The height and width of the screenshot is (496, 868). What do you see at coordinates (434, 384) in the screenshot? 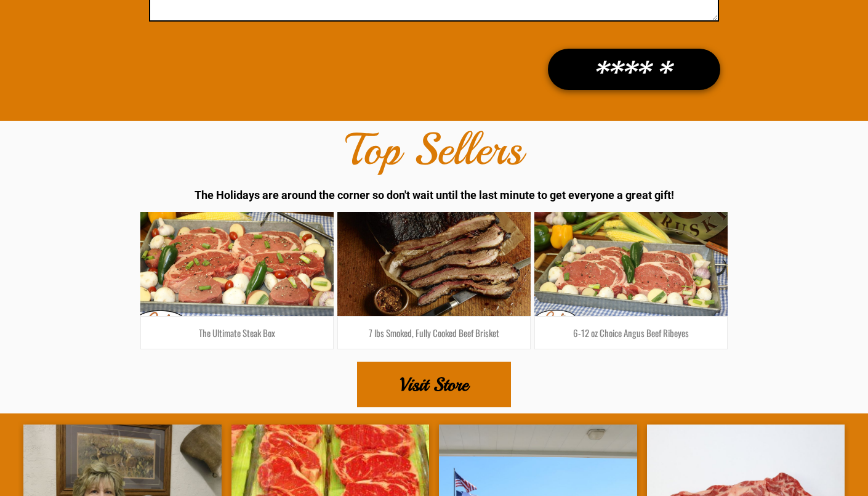
I see `a: Visit Store` at bounding box center [434, 384].